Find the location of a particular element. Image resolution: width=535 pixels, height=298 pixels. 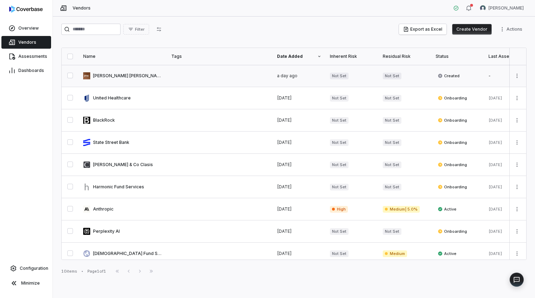

span: Minimize is located at coordinates (30, 283).